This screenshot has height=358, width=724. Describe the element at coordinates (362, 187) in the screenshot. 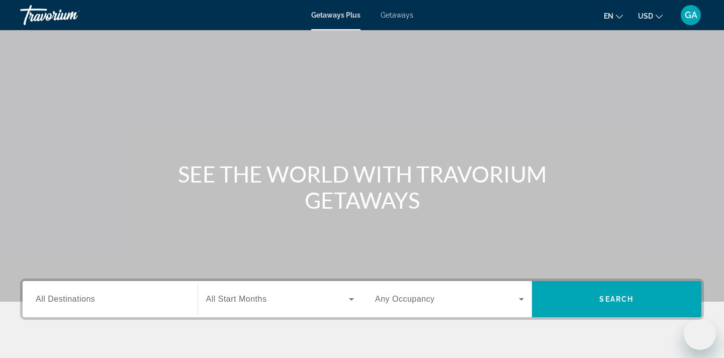

I see `h1: SEE THE WORLD WITH TRAVORIUM GETAWAYS` at that location.